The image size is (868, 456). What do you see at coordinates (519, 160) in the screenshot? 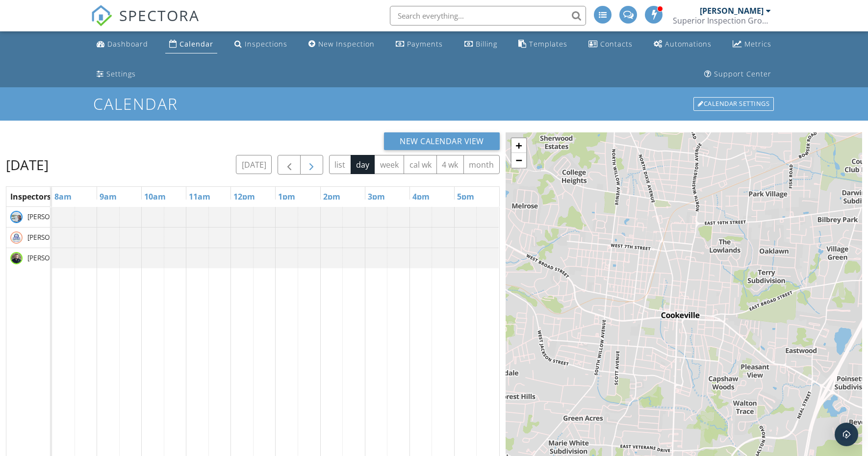
I see `a: Zoom out` at bounding box center [519, 160].